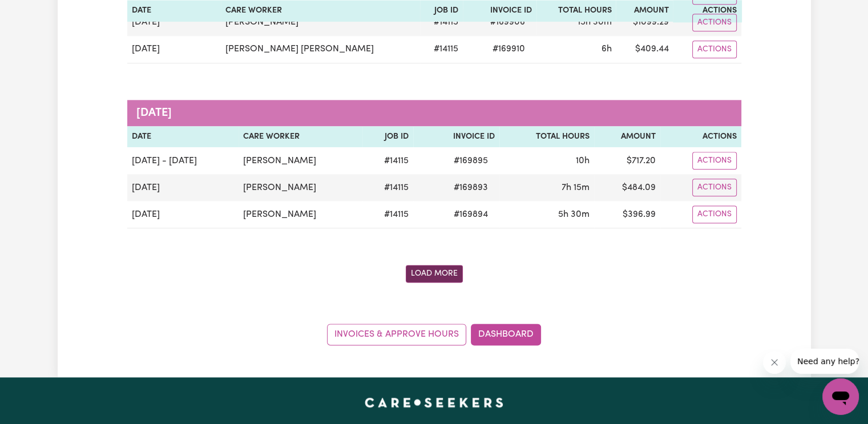 The height and width of the screenshot is (424, 868). Describe the element at coordinates (38, 13) in the screenshot. I see `span: Need any help?` at that location.